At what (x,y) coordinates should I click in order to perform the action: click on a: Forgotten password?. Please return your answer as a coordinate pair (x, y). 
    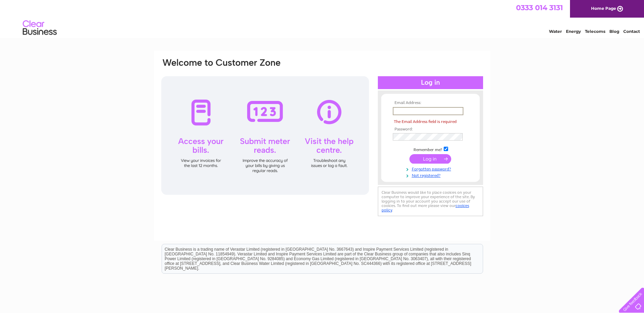
    Looking at the image, I should click on (431, 168).